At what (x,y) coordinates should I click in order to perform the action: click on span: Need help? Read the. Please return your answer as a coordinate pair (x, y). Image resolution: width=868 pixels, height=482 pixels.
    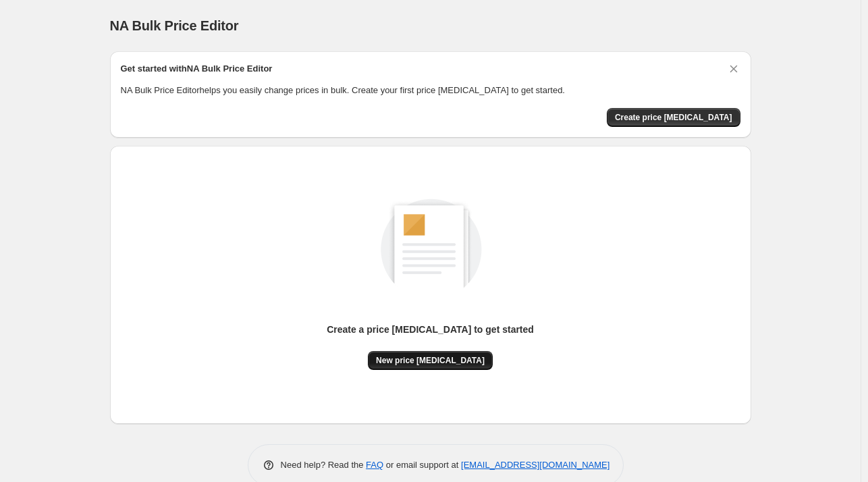
    Looking at the image, I should click on (323, 464).